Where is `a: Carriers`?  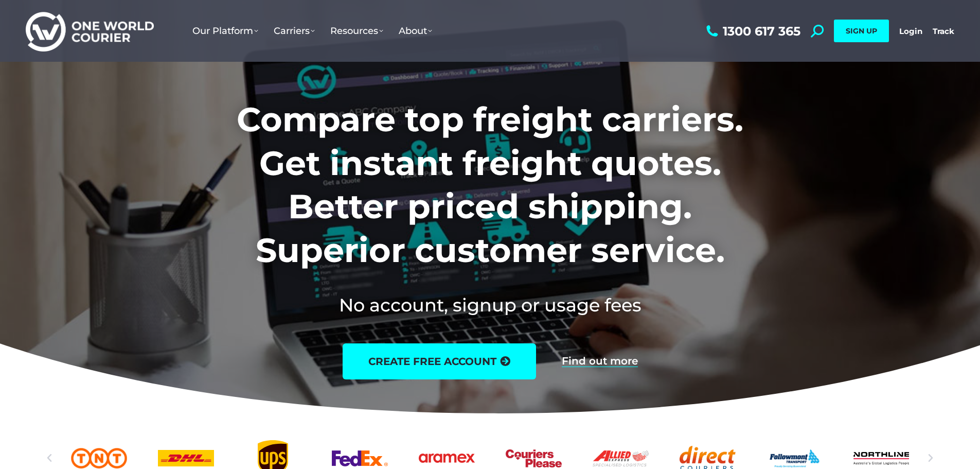
a: Carriers is located at coordinates (294, 31).